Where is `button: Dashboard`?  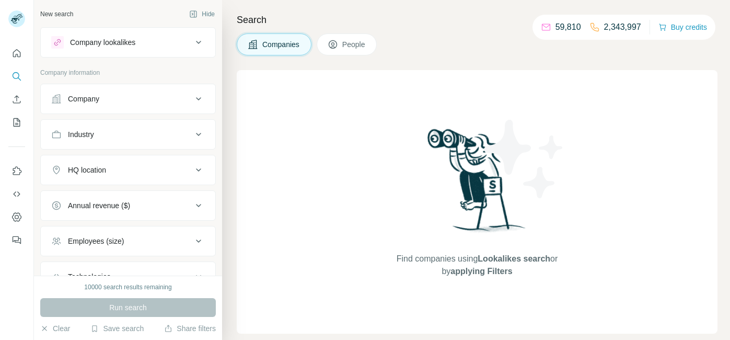 button: Dashboard is located at coordinates (17, 217).